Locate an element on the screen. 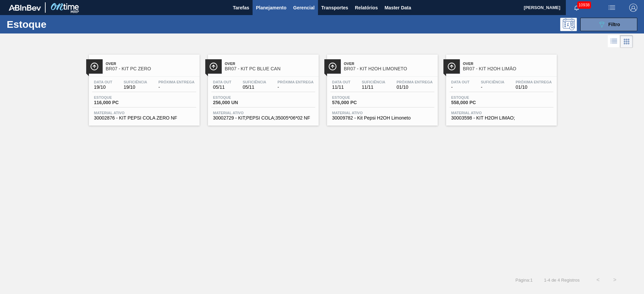 The image size is (644, 294). span: BR07 - KIT PC BLUE CAN is located at coordinates (270, 69).